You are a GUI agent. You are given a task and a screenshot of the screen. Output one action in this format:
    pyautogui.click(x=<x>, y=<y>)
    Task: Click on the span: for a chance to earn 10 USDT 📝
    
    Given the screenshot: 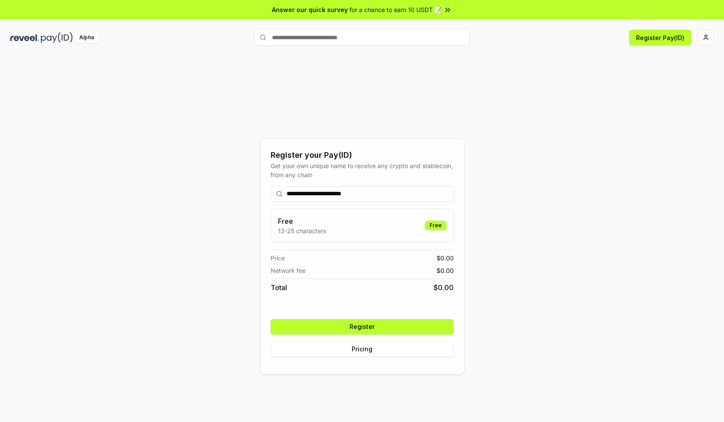 What is the action you would take?
    pyautogui.click(x=396, y=9)
    